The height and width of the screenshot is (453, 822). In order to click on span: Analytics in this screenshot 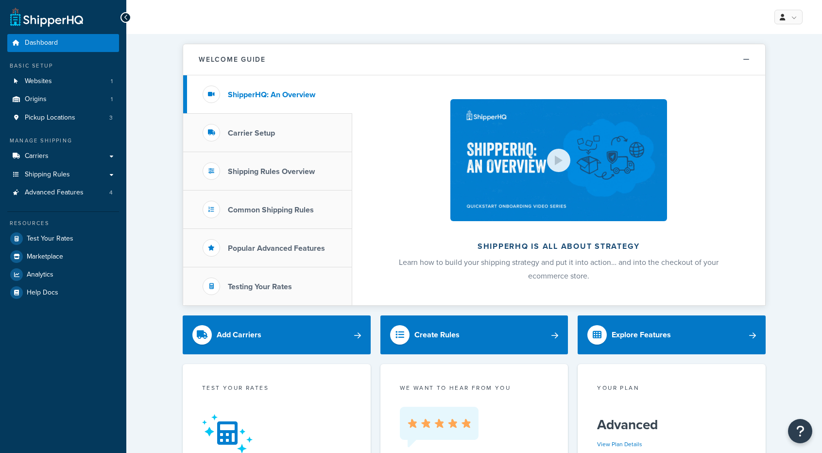, I will do `click(40, 274)`.